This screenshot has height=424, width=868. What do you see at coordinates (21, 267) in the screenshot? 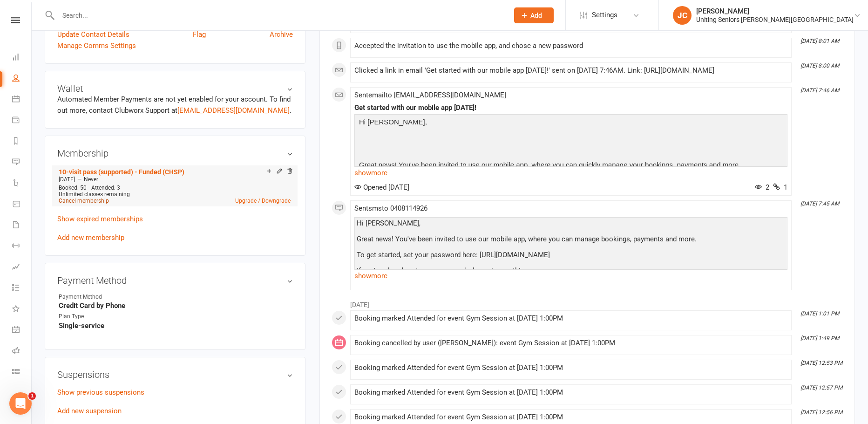
I see `a: Assessments` at bounding box center [21, 267].